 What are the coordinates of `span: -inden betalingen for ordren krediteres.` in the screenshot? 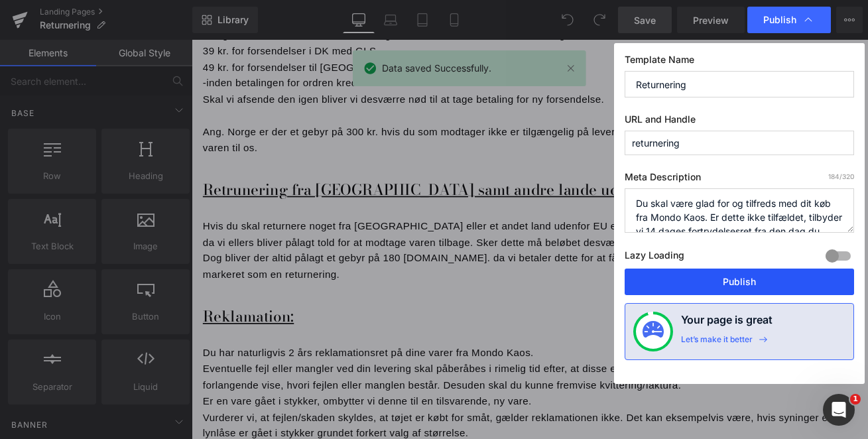 It's located at (122, 51).